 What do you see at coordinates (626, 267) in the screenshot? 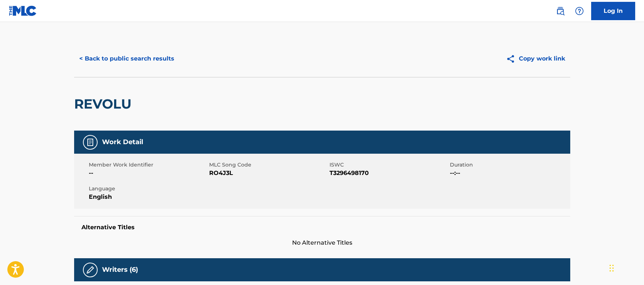
I see `div: Chat Widget` at bounding box center [626, 267].